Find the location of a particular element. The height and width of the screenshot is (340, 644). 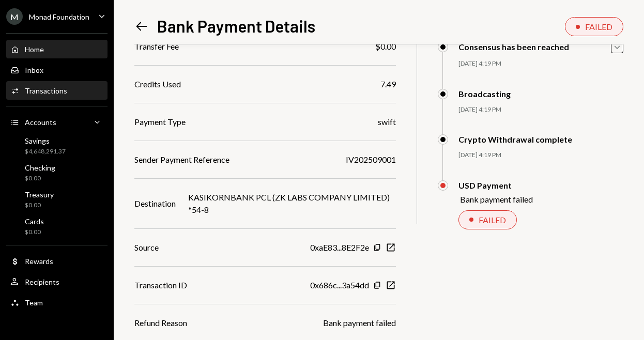

div: Payment Type is located at coordinates (160, 122).